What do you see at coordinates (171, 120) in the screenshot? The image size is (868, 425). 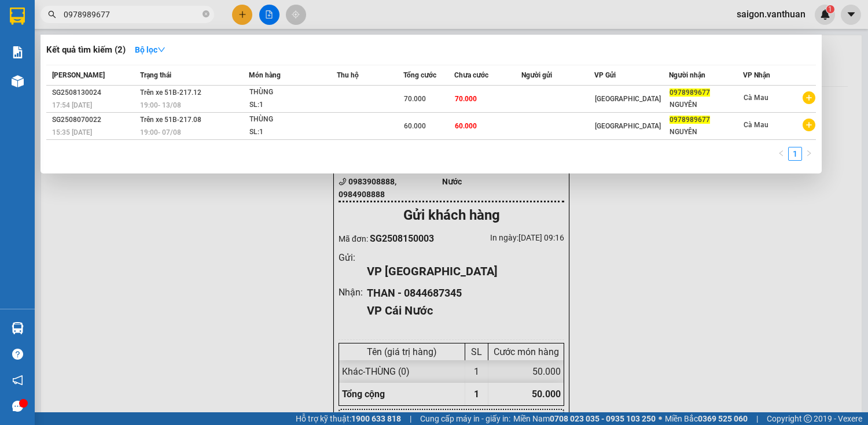 I see `span: Trên xe 51B-217.08` at bounding box center [171, 120].